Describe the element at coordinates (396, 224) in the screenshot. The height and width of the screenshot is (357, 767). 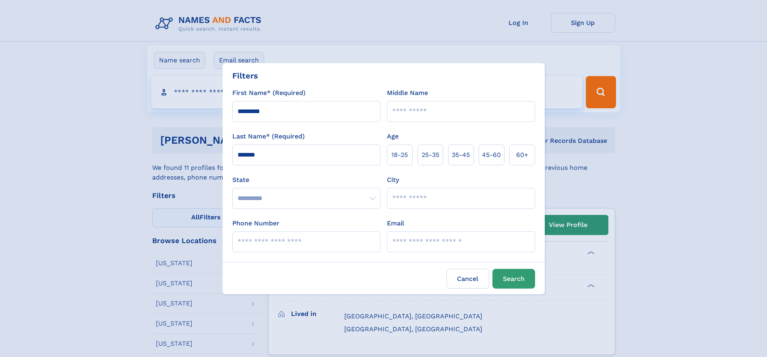
I see `label: Email` at that location.